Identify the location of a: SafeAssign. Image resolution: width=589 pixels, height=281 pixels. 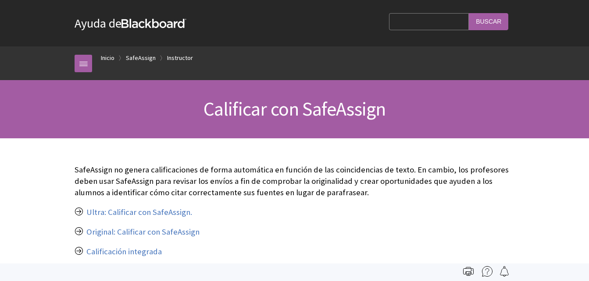
(141, 58).